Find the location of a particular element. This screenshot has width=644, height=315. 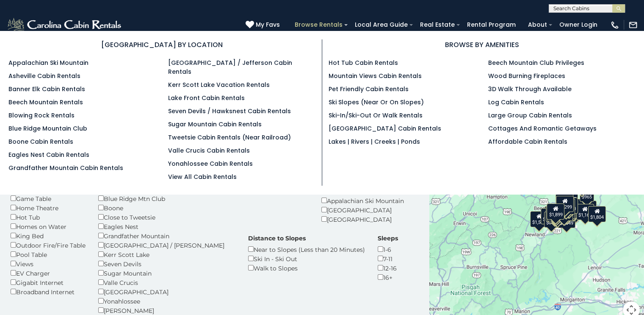

div: Pool Table is located at coordinates (48, 255).